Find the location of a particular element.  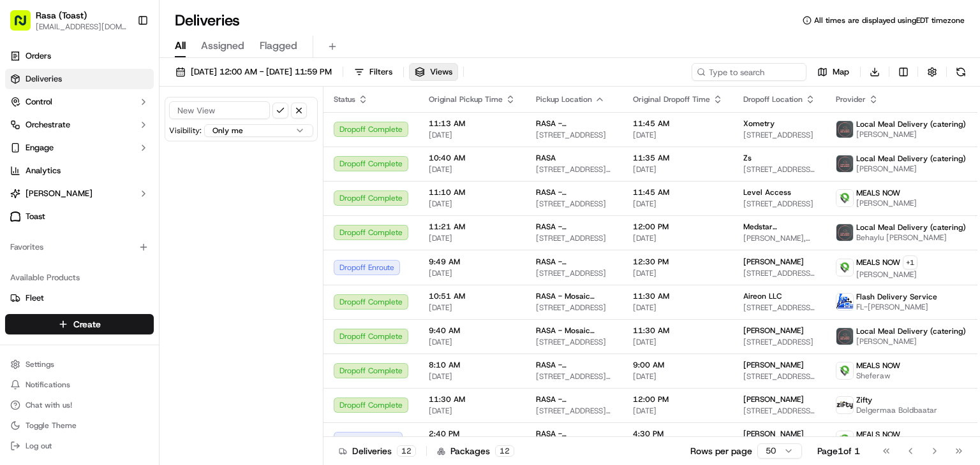

div: Deliveries is located at coordinates (377, 451).